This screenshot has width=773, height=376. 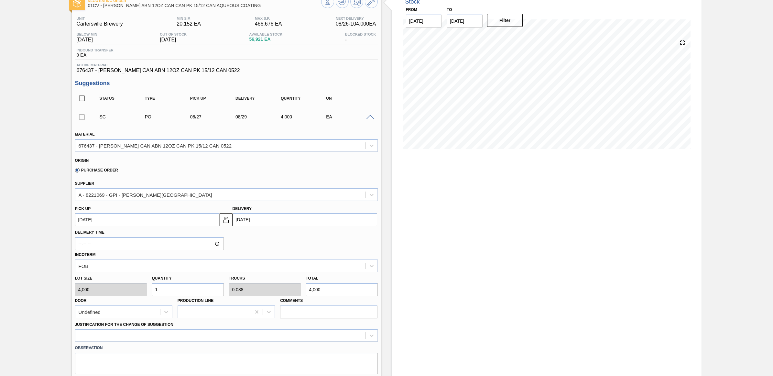 What do you see at coordinates (214, 117) in the screenshot?
I see `div: 08/27/2025` at bounding box center [214, 117].